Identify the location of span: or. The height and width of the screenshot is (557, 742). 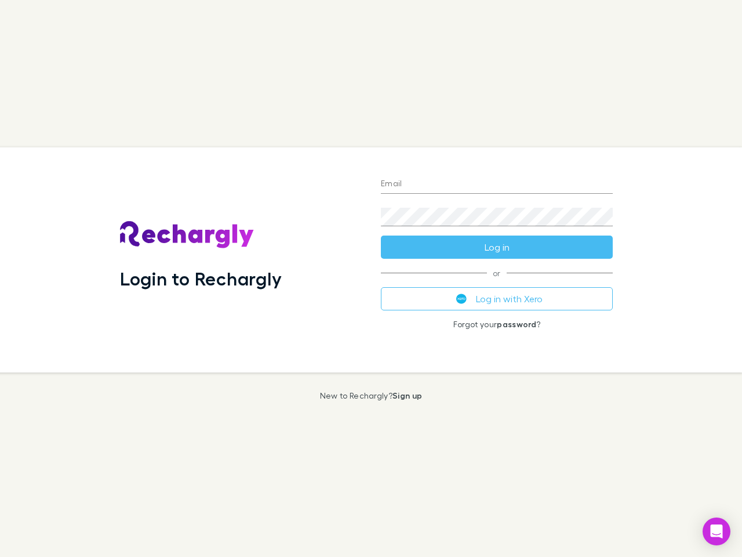
(497, 273).